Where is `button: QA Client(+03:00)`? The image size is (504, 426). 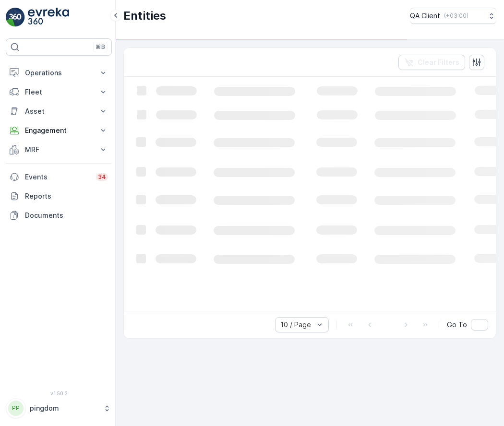 button: QA Client(+03:00) is located at coordinates (453, 16).